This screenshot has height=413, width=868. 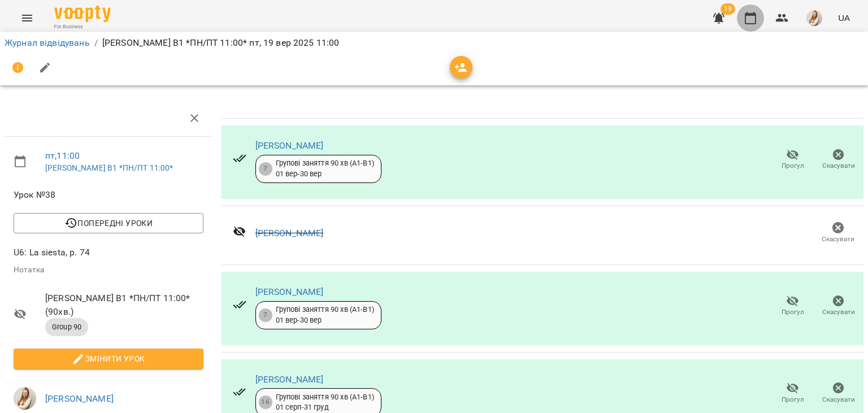 I want to click on span: Змінити урок, so click(x=108, y=359).